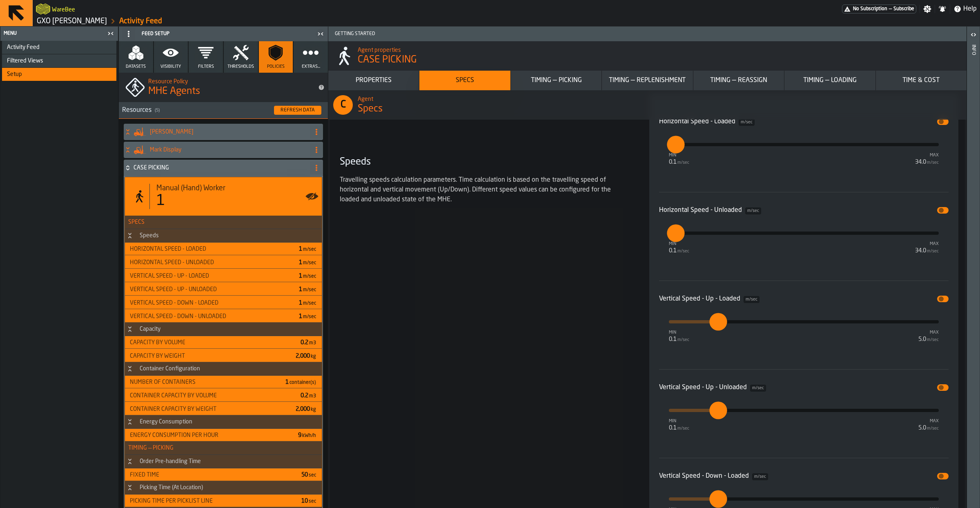  I want to click on button: button-Properties, so click(374, 80).